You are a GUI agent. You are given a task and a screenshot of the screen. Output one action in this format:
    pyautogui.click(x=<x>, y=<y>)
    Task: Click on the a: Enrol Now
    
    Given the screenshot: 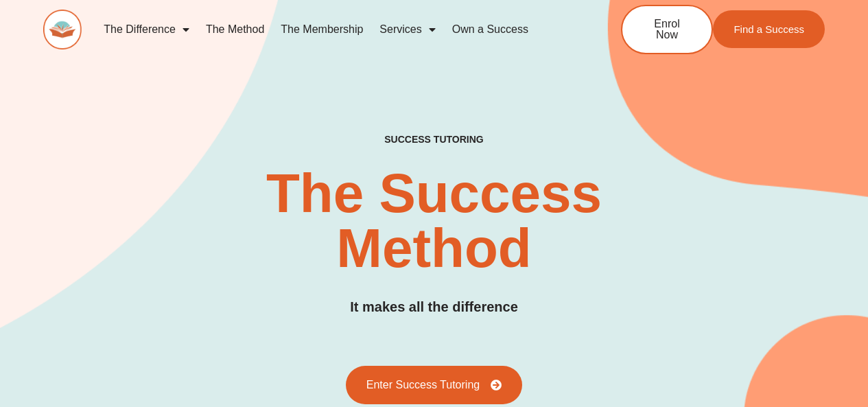 What is the action you would take?
    pyautogui.click(x=667, y=29)
    